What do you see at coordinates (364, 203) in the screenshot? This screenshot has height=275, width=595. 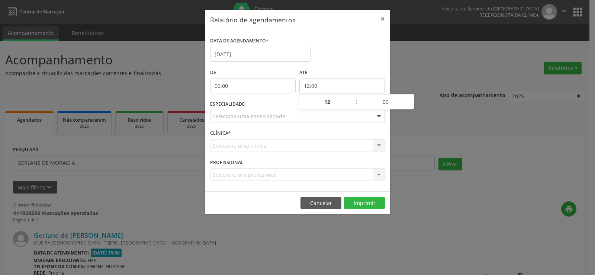 I see `button: Imprimir` at bounding box center [364, 203].